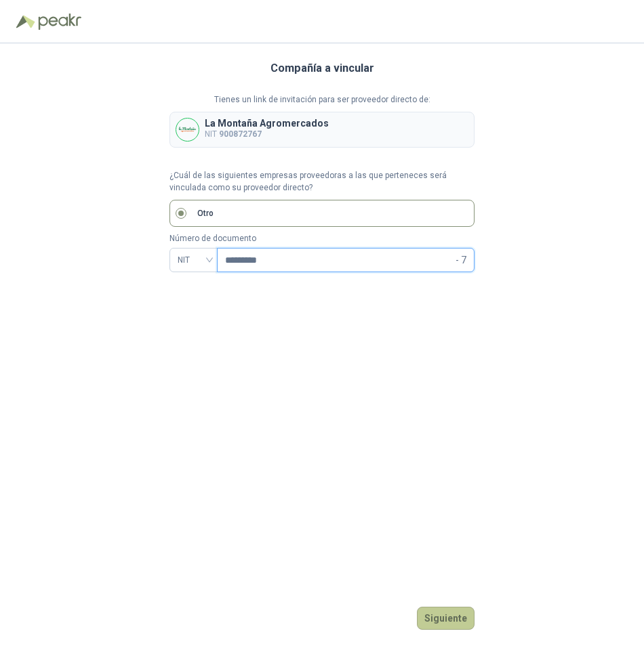 This screenshot has height=646, width=644. I want to click on p: NIT, so click(266, 134).